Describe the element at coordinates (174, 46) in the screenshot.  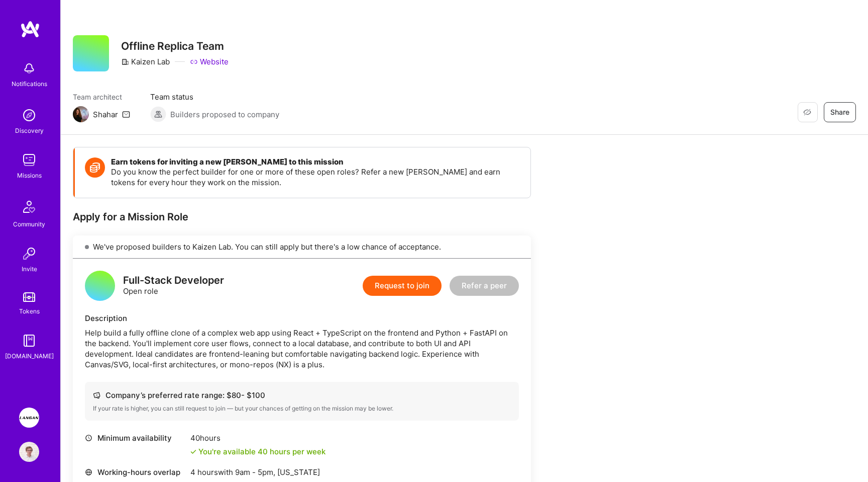
I see `h3: Offline Replica Team` at that location.